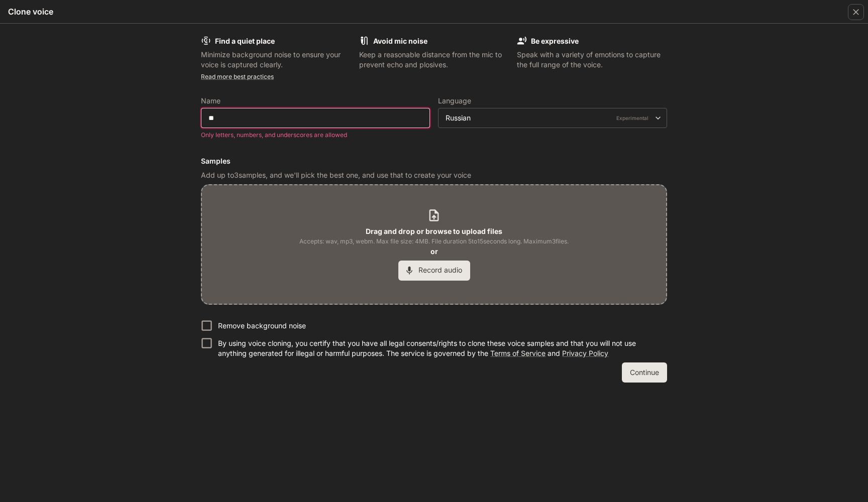  What do you see at coordinates (434, 60) in the screenshot?
I see `p: Keep a reasonable distance from the mic to prevent echo and plosives.` at bounding box center [434, 60].